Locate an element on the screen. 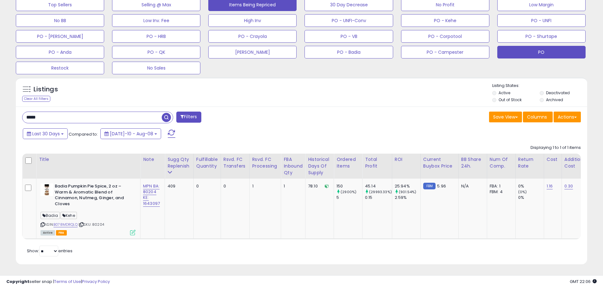  button: High Inv is located at coordinates (252, 21).